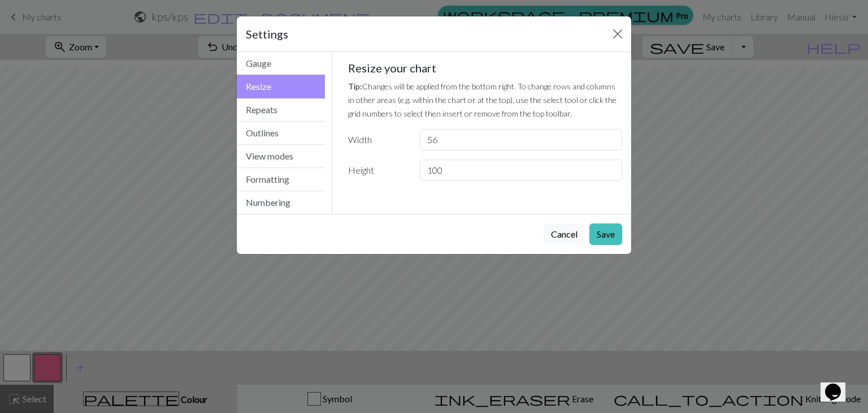 This screenshot has width=868, height=413. What do you see at coordinates (281, 203) in the screenshot?
I see `button: Numbering` at bounding box center [281, 203].